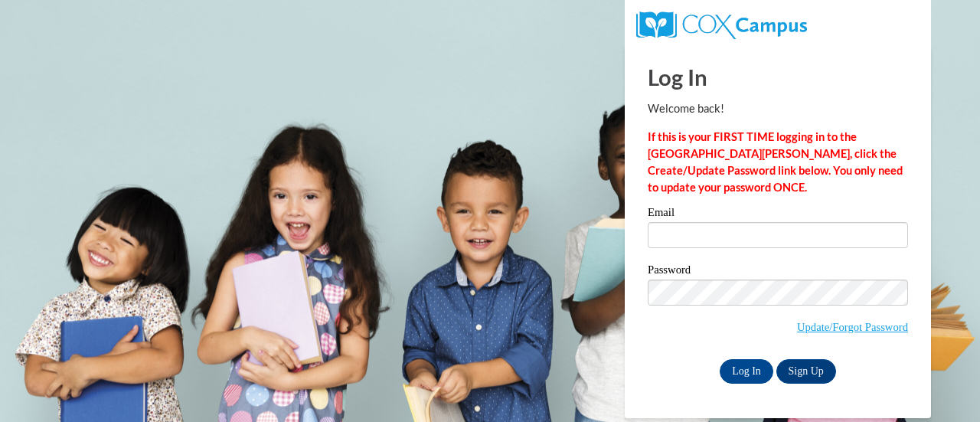  Describe the element at coordinates (778, 109) in the screenshot. I see `p: Welcome back!` at that location.